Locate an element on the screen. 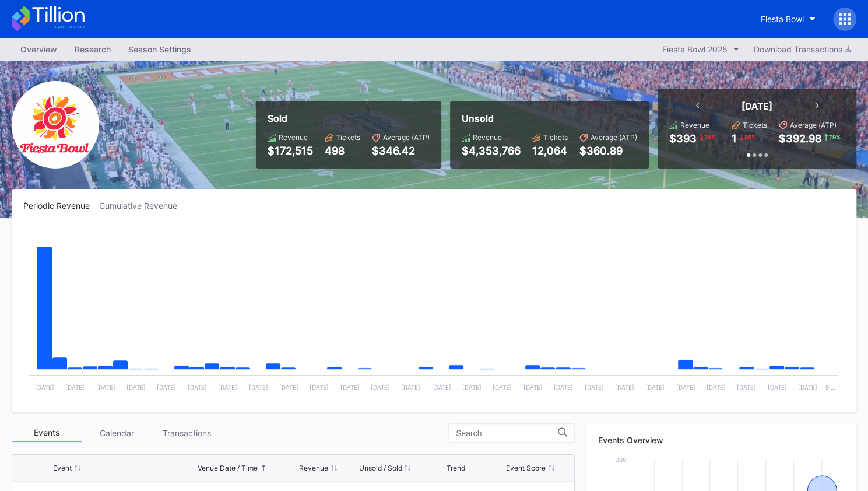  div: Transactions is located at coordinates (187, 433).